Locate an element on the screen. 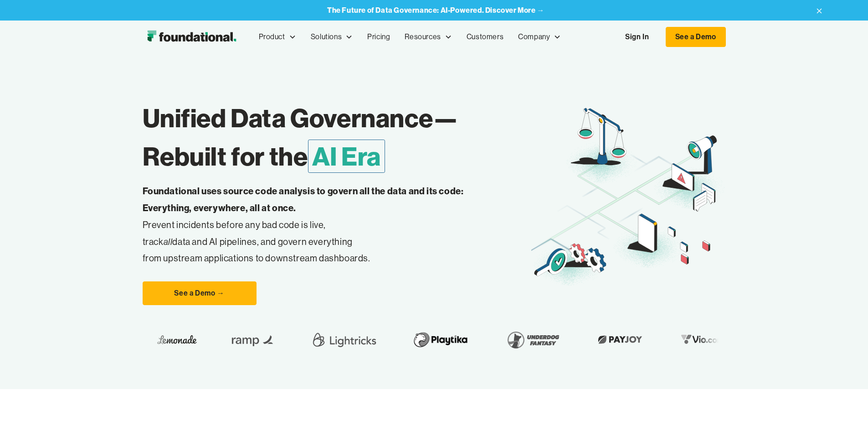  img: Foundational Logo is located at coordinates (191, 37).